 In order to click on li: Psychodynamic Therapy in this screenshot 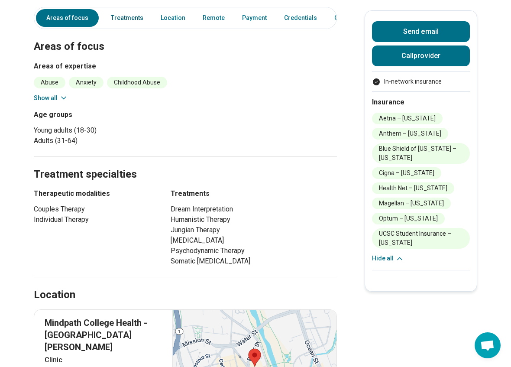, I will do `click(254, 251)`.